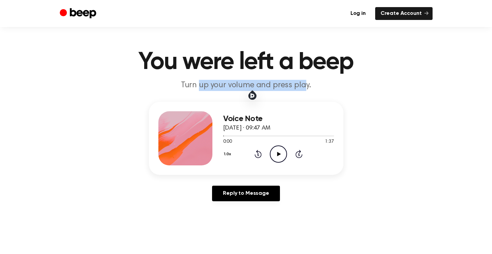 Image resolution: width=492 pixels, height=254 pixels. I want to click on p: Turn up your volume and press play., so click(246, 85).